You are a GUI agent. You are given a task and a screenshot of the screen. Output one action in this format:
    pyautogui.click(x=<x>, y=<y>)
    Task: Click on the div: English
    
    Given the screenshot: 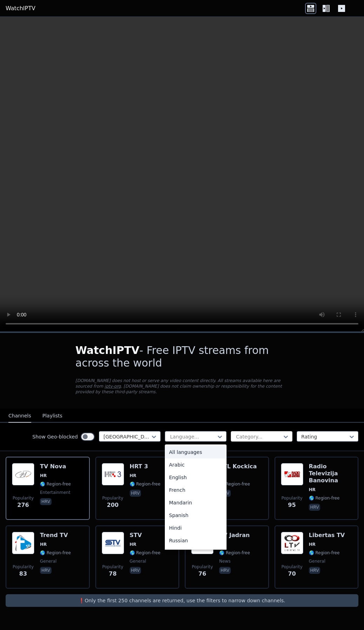 What is the action you would take?
    pyautogui.click(x=195, y=477)
    